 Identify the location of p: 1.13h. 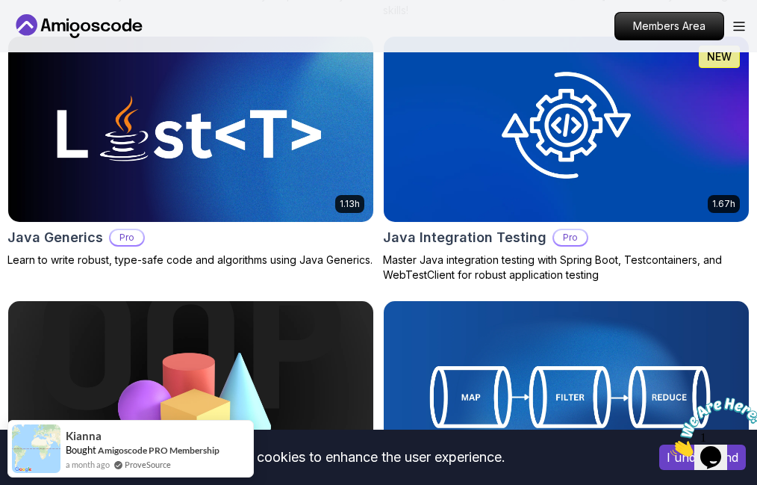
(349, 204).